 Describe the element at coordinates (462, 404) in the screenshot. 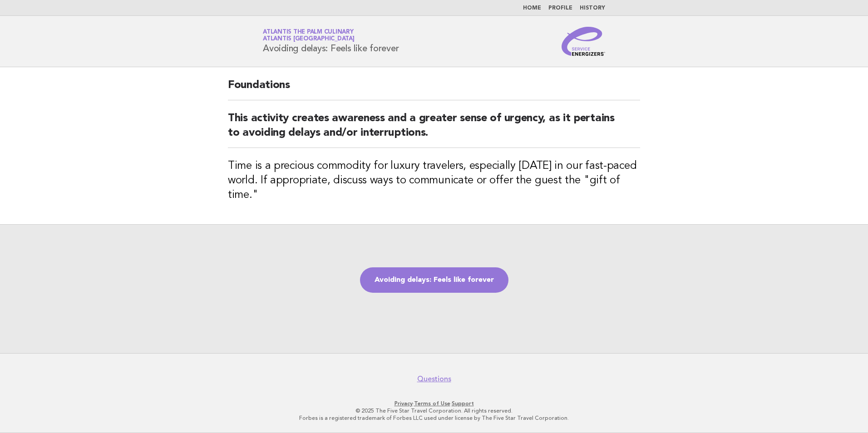

I see `a: Support` at that location.